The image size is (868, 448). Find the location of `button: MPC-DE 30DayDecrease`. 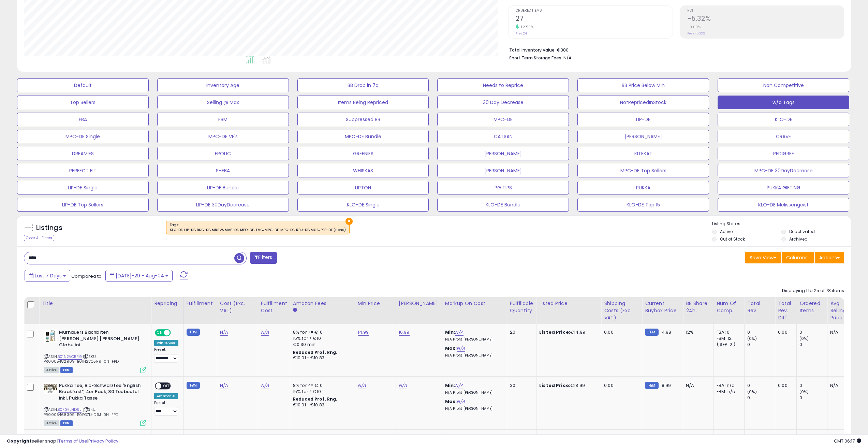

button: MPC-DE 30DayDecrease is located at coordinates (783, 170).